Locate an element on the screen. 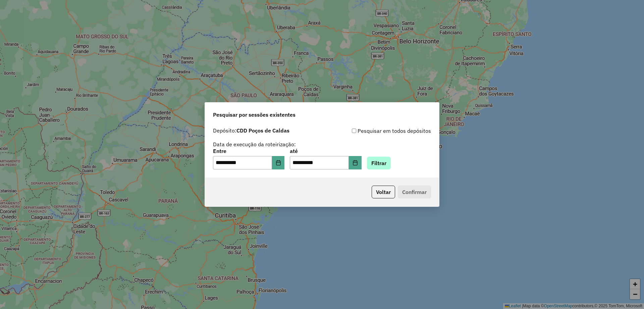 Image resolution: width=644 pixels, height=309 pixels. button: Voltar is located at coordinates (383, 192).